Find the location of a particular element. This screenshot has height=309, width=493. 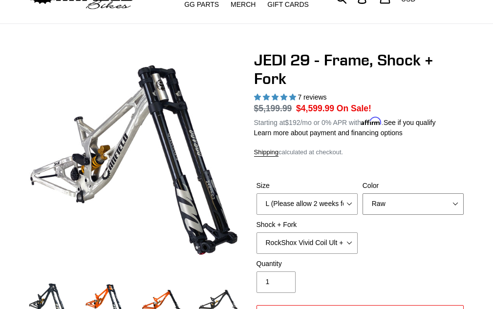

h1: JEDI 29 - Frame, Shock + Fork is located at coordinates (360, 69).